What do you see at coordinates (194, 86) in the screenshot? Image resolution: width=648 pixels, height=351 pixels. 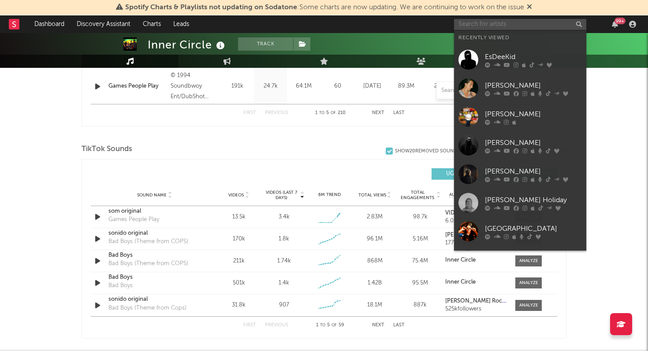 I see `div: © 1994 Soundbwoy Ent/DubShot Records` at bounding box center [194, 86].